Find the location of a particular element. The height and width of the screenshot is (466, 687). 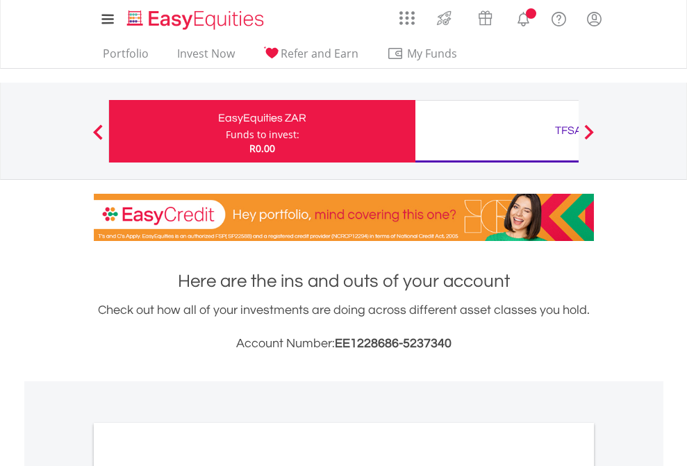

div: Funds to invest: is located at coordinates (263, 135).